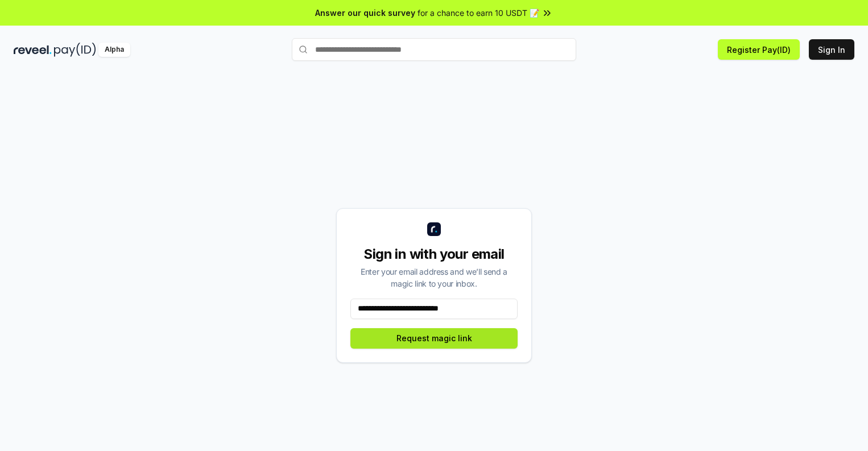 The width and height of the screenshot is (868, 451). Describe the element at coordinates (832, 49) in the screenshot. I see `button: Sign In` at that location.